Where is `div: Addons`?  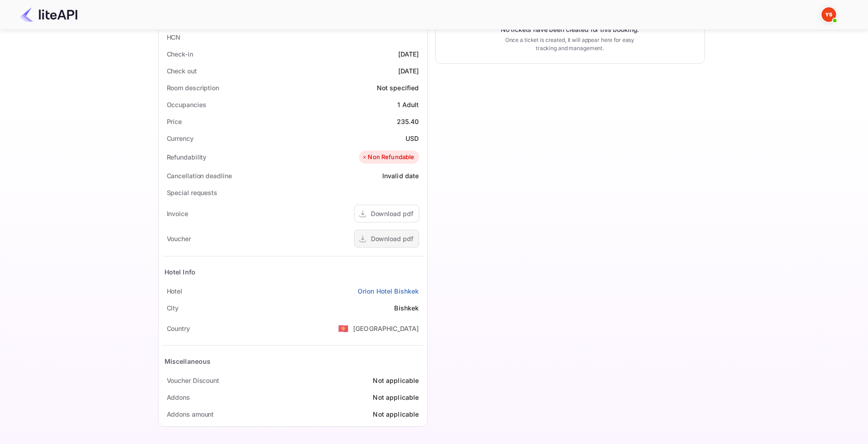 div: Addons is located at coordinates (178, 397).